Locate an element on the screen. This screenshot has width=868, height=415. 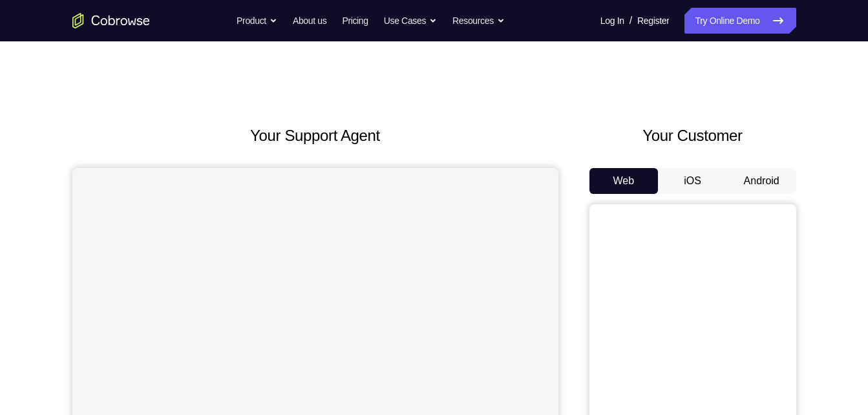
button: Web is located at coordinates (623, 181).